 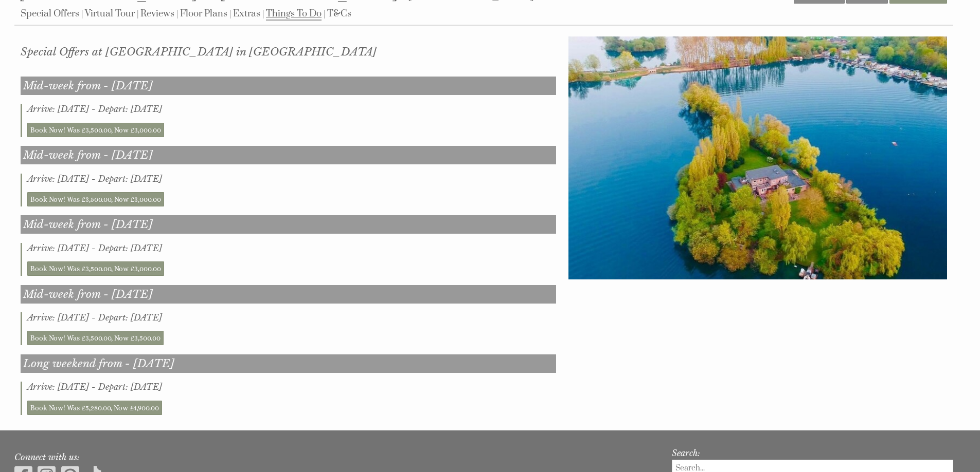 What do you see at coordinates (95, 338) in the screenshot?
I see `a: Book Now! Was £3,500.00, Now £3,500.00` at bounding box center [95, 338].